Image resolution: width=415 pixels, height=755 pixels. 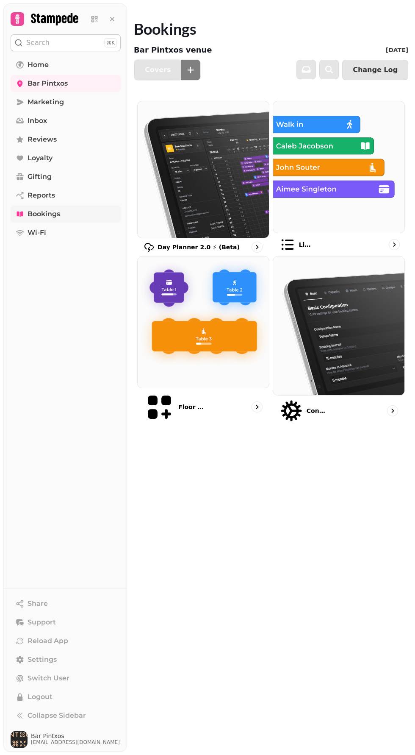 I want to click on span: Logout, so click(x=40, y=697).